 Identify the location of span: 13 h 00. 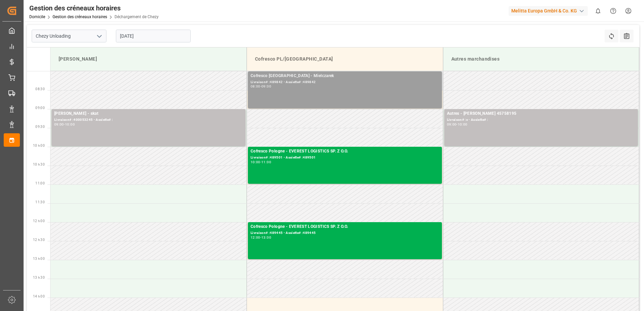
(39, 258).